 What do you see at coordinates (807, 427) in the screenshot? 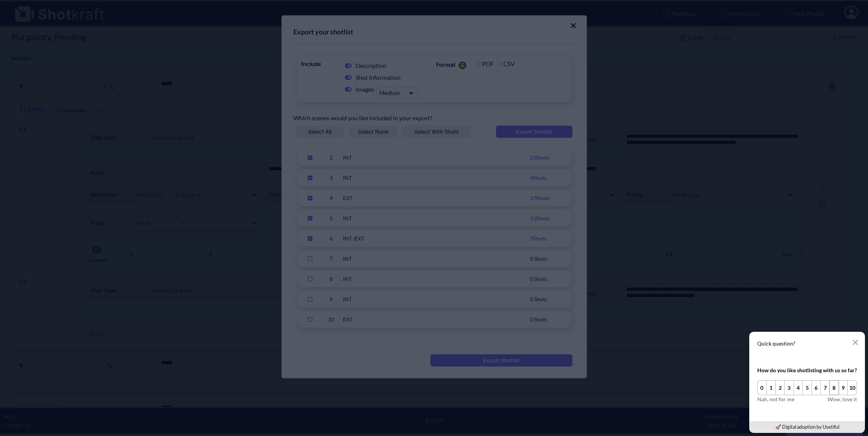
I see `a: 🚀 Digital adoption by Usetiful` at bounding box center [807, 427].